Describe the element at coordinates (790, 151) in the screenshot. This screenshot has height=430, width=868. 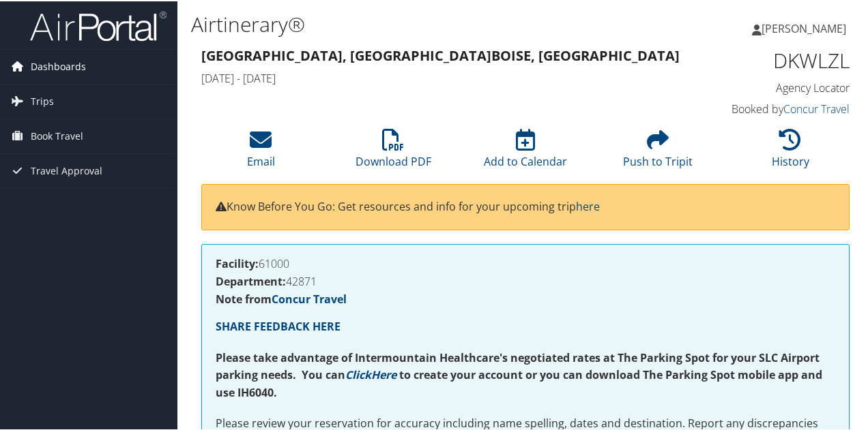
I see `a: History` at that location.